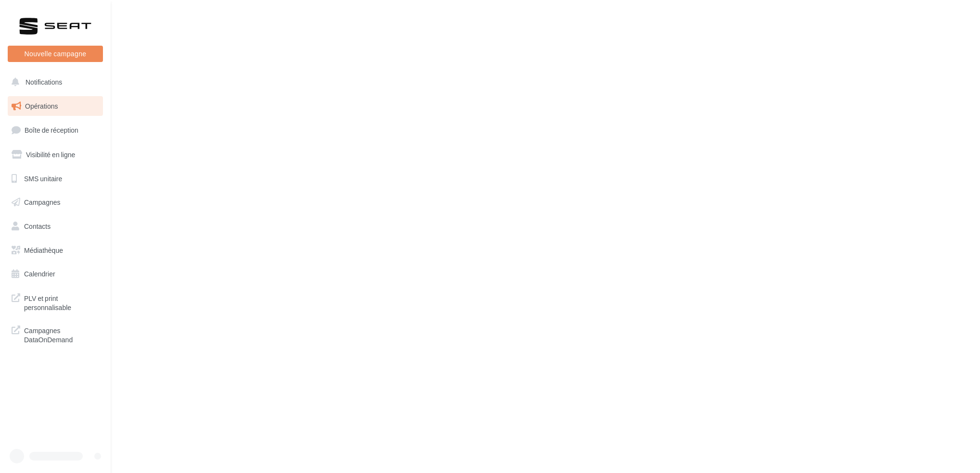 This screenshot has height=473, width=980. What do you see at coordinates (55, 302) in the screenshot?
I see `a: PLV et print personnalisable` at bounding box center [55, 302].